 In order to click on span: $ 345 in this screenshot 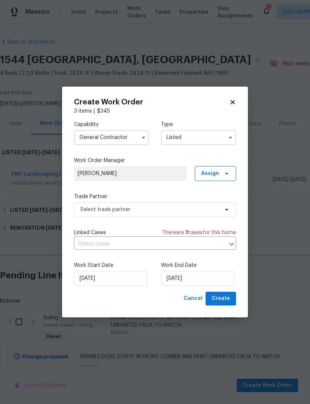, I will do `click(103, 111)`.